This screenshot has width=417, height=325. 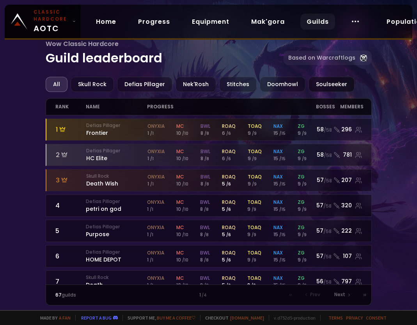 I want to click on div: name, so click(x=116, y=107).